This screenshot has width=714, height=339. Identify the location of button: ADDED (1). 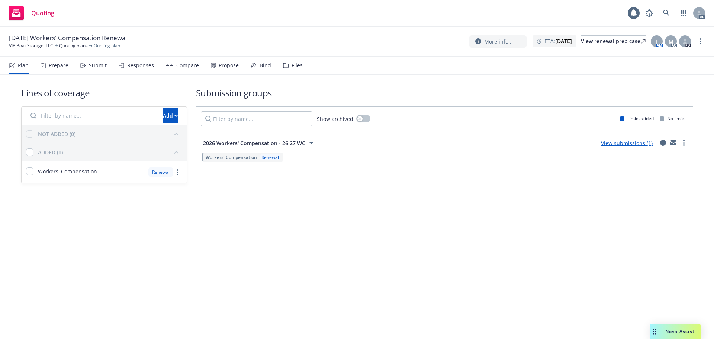
(110, 152).